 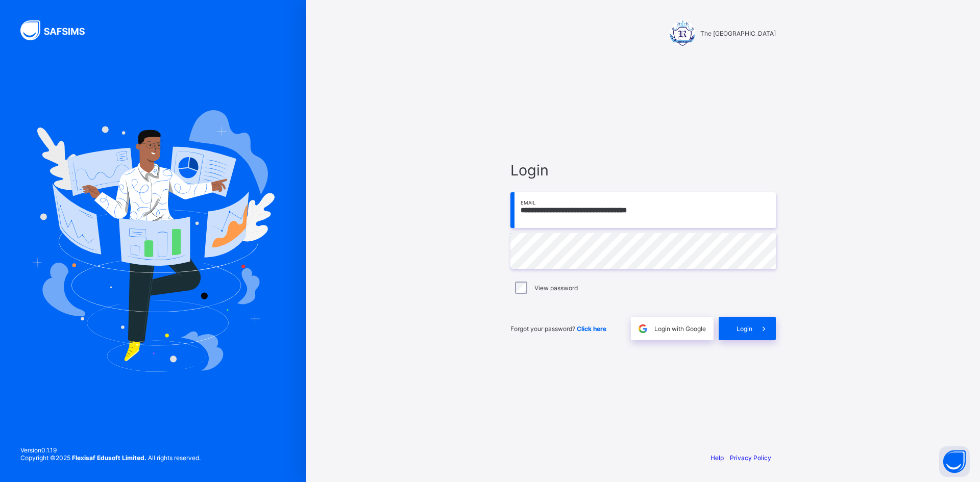 I want to click on img: google.396cfc9801f0270233282035f929180a.svg, so click(x=643, y=329).